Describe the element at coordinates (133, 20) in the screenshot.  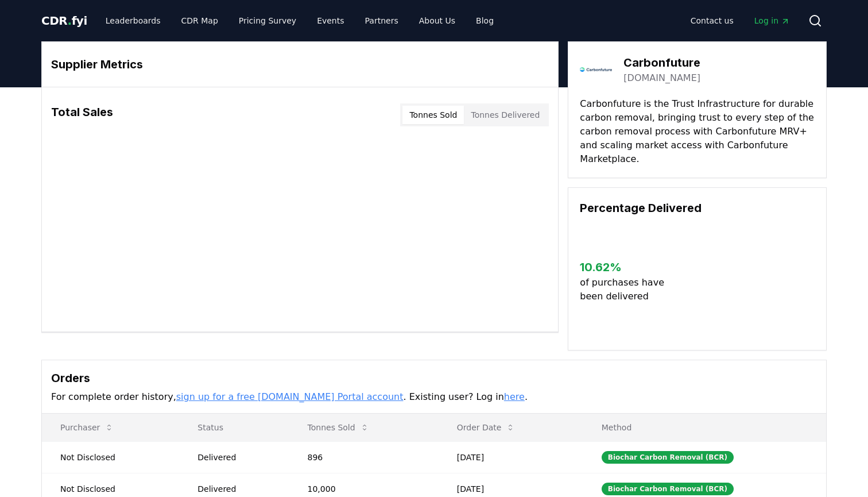
I see `a: Leaderboards` at that location.